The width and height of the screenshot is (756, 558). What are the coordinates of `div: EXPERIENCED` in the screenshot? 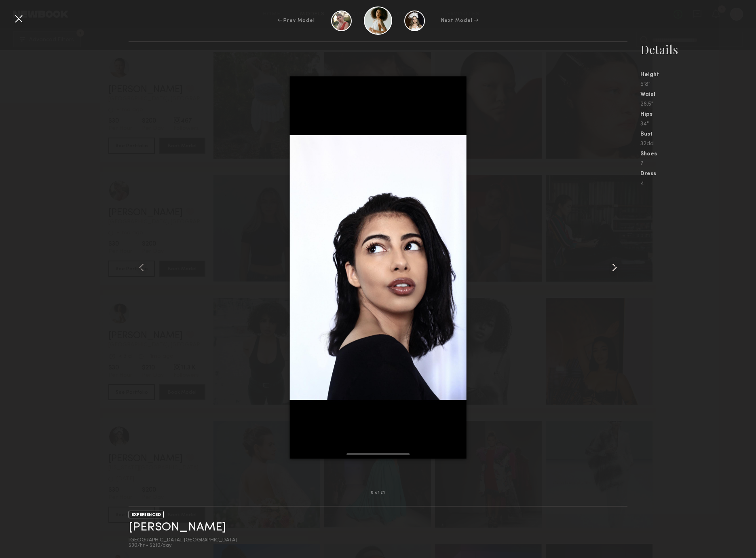 It's located at (146, 514).